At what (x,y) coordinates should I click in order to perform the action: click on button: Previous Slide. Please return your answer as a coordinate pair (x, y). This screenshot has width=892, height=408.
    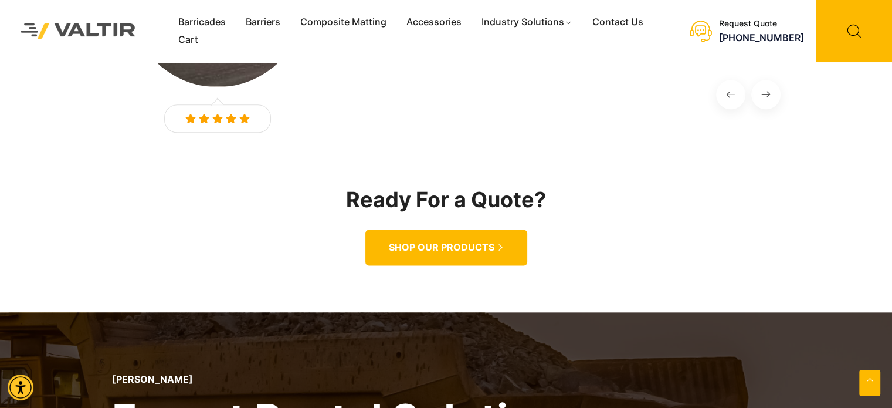
    Looking at the image, I should click on (731, 94).